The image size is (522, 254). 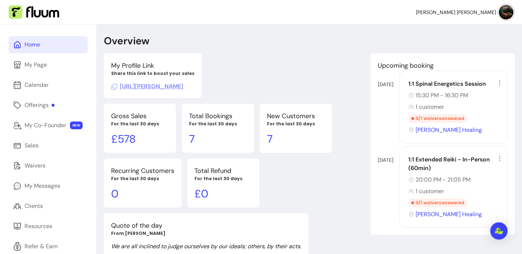 What do you see at coordinates (48, 65) in the screenshot?
I see `a: My Page` at bounding box center [48, 65].